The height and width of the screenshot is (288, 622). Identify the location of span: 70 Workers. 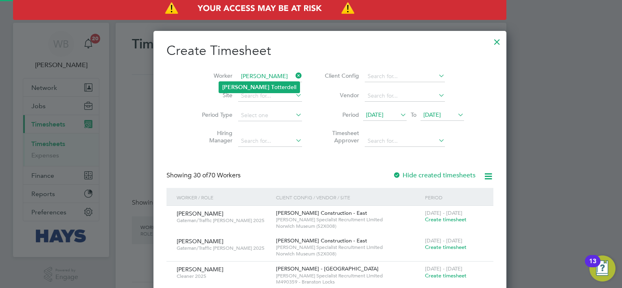
(217, 175).